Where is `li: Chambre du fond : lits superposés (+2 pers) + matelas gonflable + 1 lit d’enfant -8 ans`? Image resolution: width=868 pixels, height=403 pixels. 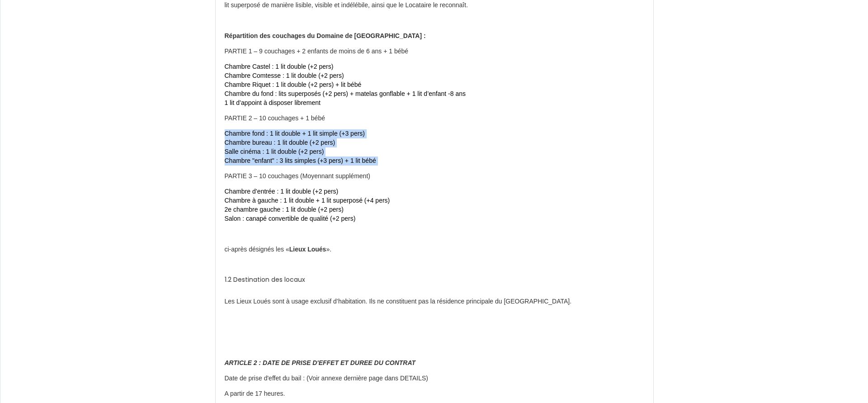 li: Chambre du fond : lits superposés (+2 pers) + matelas gonflable + 1 lit d’enfant -8 ans is located at coordinates (434, 94).